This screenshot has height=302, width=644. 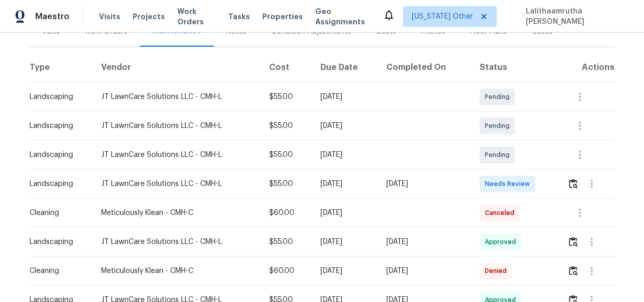 What do you see at coordinates (503, 242) in the screenshot?
I see `span: Approved` at bounding box center [503, 242].